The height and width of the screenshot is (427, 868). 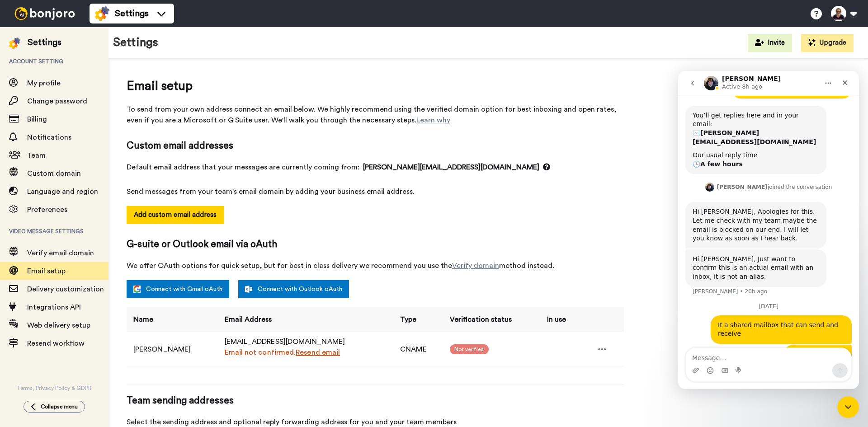 I want to click on span: To send from your own address connect an email below. We highly recommend using the verified doma..., so click(x=375, y=115).